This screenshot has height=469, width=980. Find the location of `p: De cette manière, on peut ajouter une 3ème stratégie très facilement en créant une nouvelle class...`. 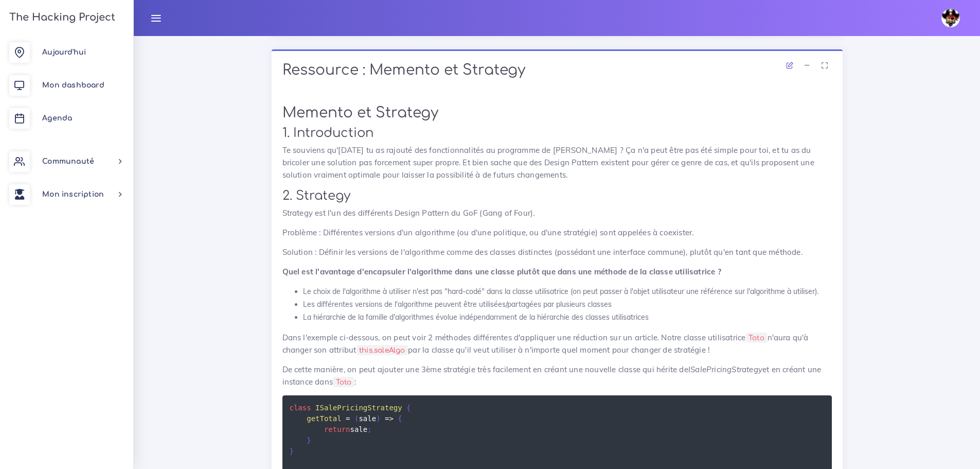

p: De cette manière, on peut ajouter une 3ème stratégie très facilement en créant une nouvelle class... is located at coordinates (557, 376).